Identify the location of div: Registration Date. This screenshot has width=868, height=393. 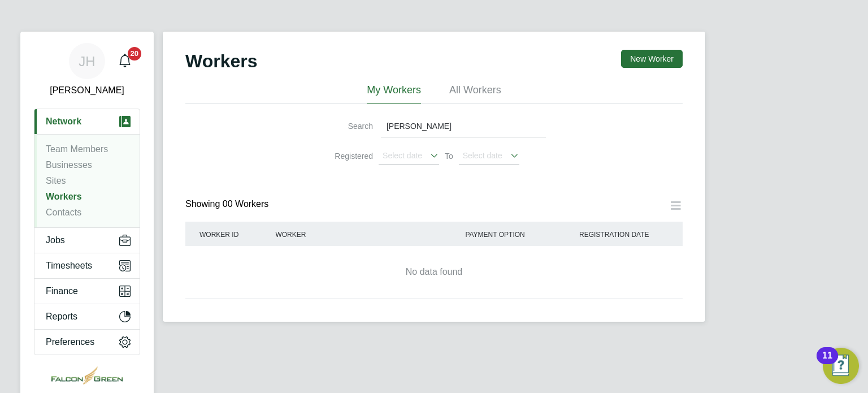
(624, 235).